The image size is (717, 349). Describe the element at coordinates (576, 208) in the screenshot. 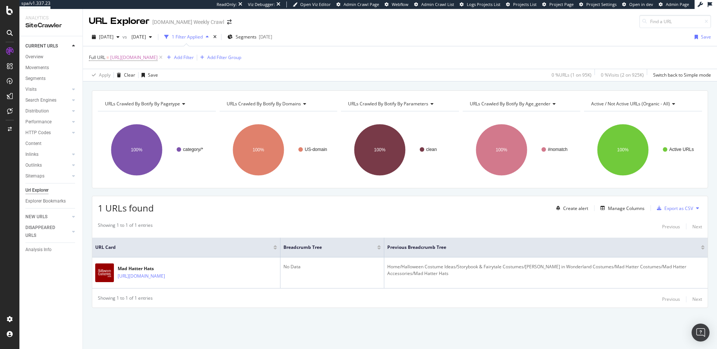

I see `div: Create alert` at that location.